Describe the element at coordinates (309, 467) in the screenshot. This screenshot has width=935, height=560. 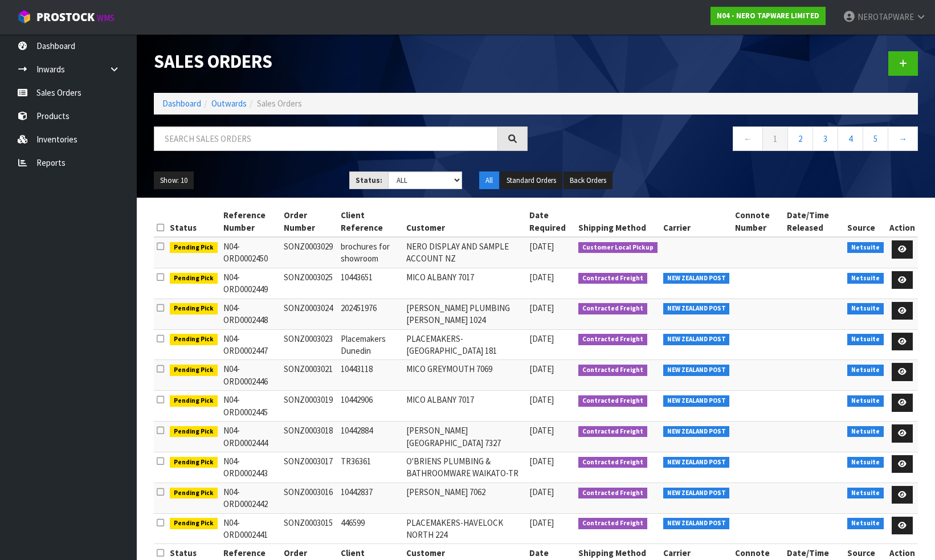
I see `td: SONZ0003017` at that location.